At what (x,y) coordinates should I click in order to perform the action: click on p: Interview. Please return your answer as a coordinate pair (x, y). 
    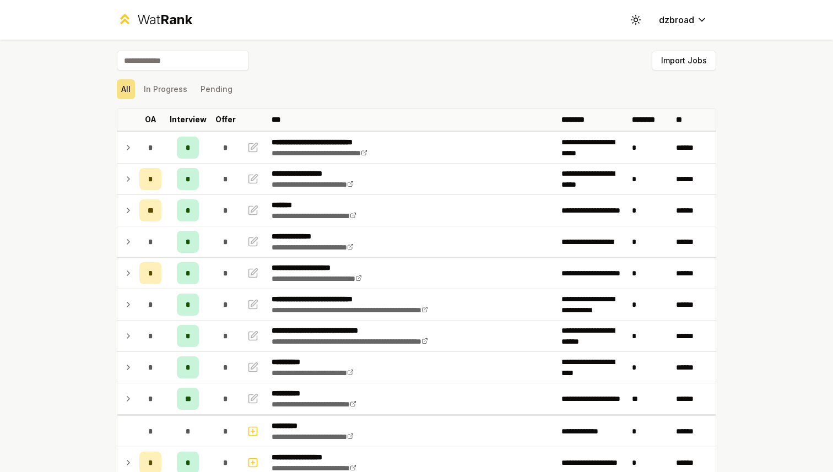
    Looking at the image, I should click on (188, 120).